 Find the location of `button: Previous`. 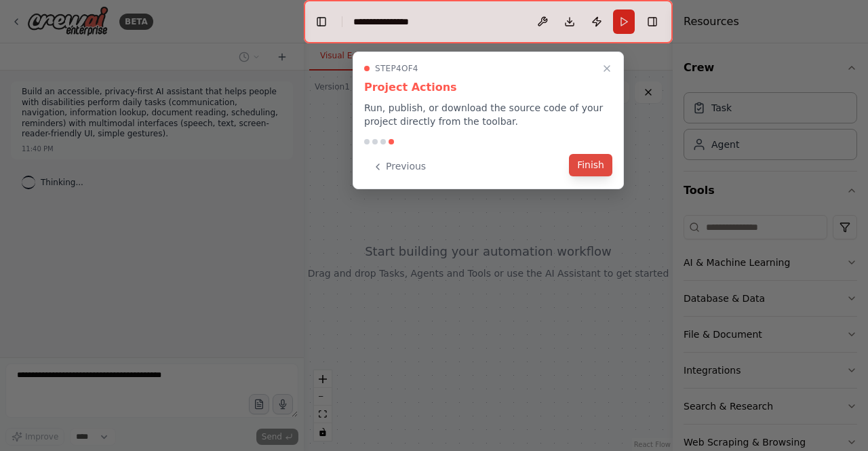

button: Previous is located at coordinates (399, 166).